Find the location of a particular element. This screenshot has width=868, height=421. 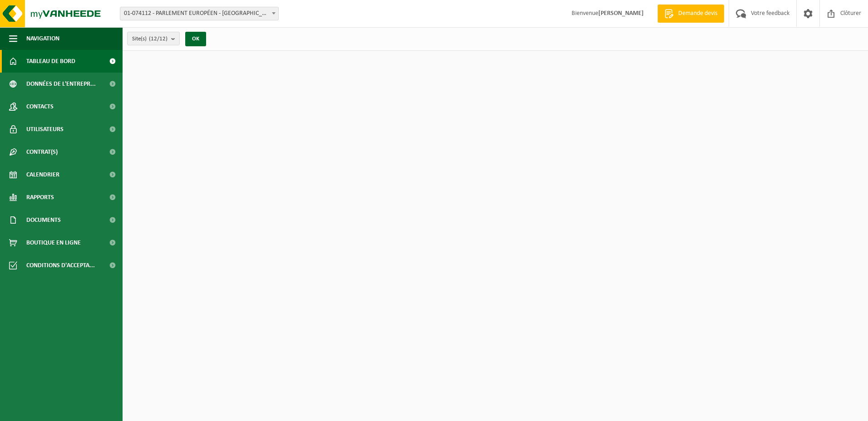

button: Site(s)(12/12) is located at coordinates (153, 38).